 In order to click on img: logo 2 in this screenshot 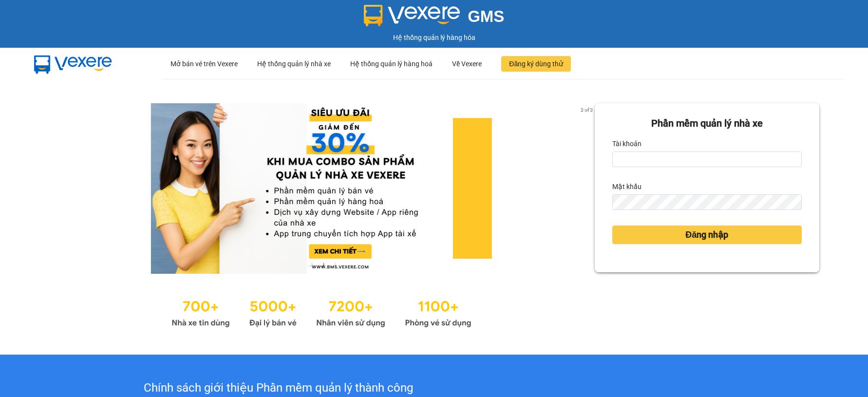, I will do `click(412, 16)`.